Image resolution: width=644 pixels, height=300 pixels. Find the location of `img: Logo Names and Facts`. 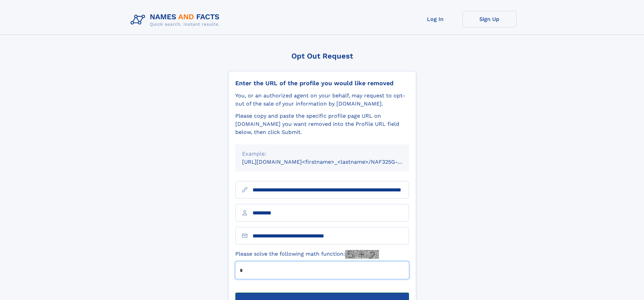

img: Logo Names and Facts is located at coordinates (176, 20).